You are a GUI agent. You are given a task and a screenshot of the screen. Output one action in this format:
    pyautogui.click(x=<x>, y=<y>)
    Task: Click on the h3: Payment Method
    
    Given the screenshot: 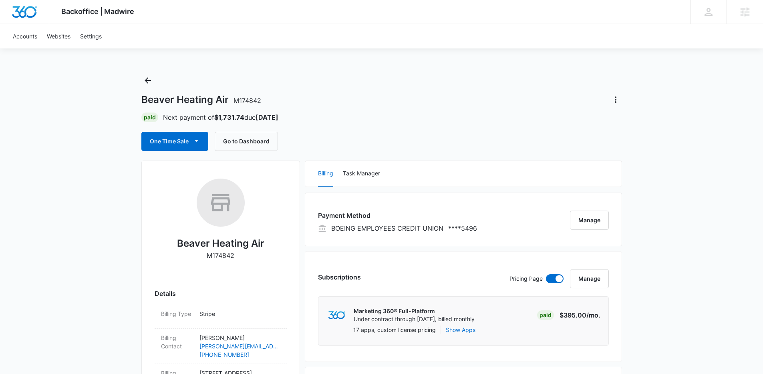 What is the action you would take?
    pyautogui.click(x=397, y=215)
    